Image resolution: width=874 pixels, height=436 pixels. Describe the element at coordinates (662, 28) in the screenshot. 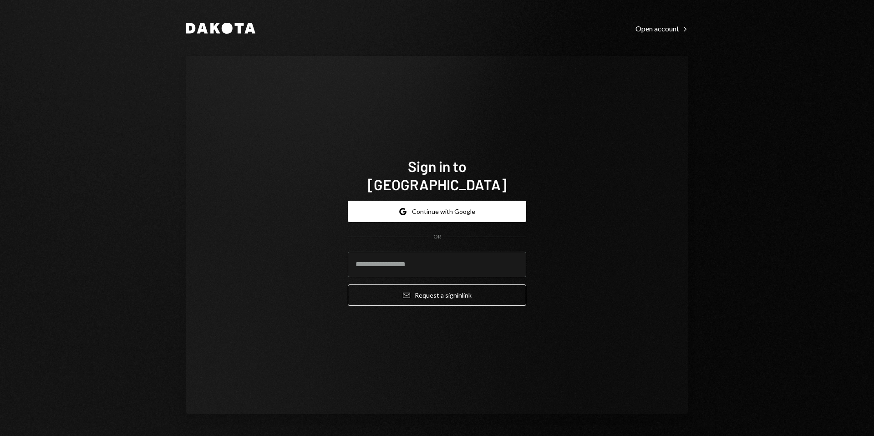

I see `a: Open account` at that location.